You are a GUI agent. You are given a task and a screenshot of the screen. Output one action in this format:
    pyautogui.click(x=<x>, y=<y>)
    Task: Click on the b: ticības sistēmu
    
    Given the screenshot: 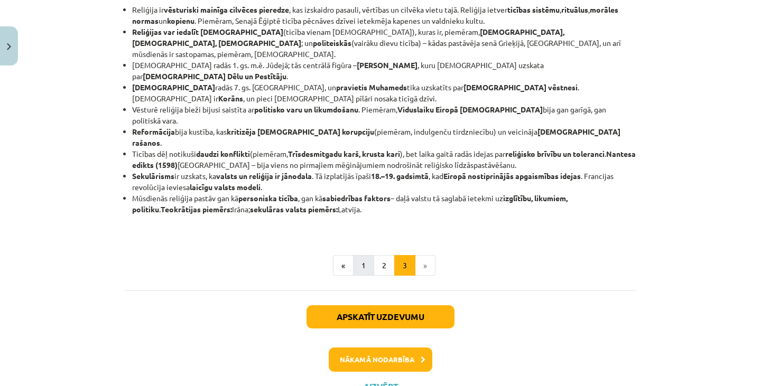 What is the action you would take?
    pyautogui.click(x=533, y=10)
    